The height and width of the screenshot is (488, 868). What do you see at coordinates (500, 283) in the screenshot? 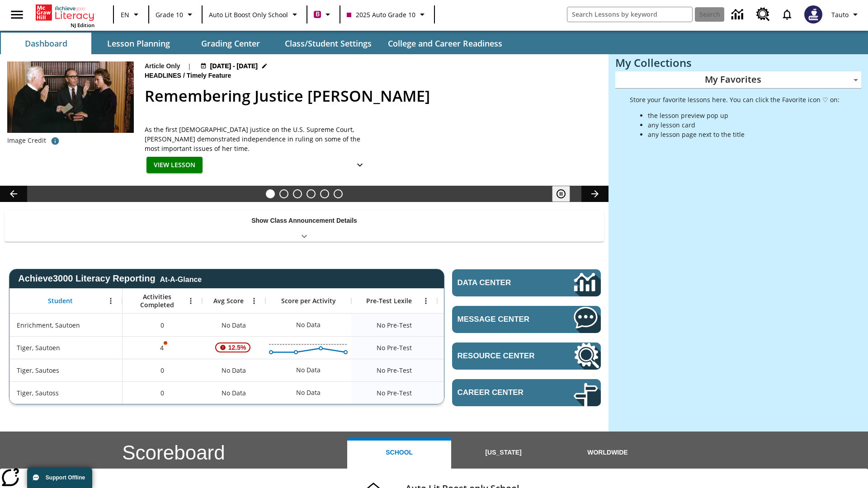
I see `span: Data Center` at bounding box center [500, 283].